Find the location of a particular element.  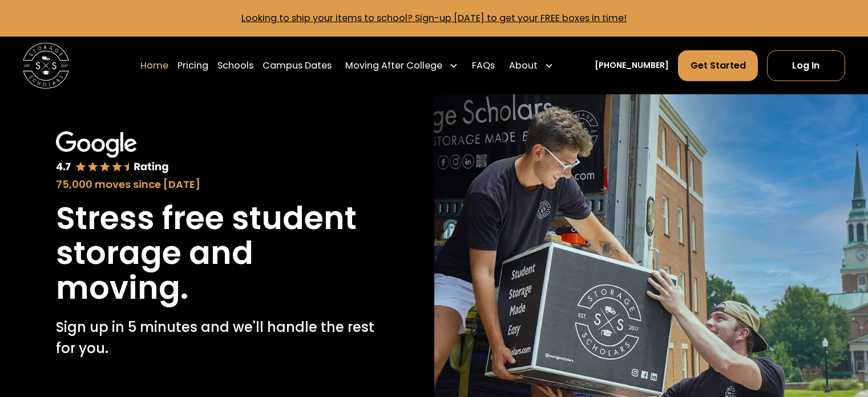

h1: Stress free student storage and moving. is located at coordinates (217, 253).